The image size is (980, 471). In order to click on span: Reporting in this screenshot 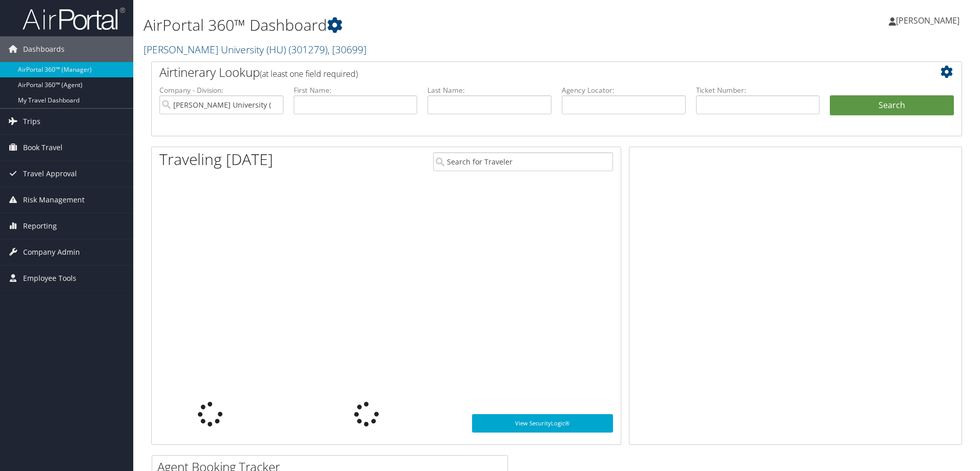, I will do `click(40, 226)`.